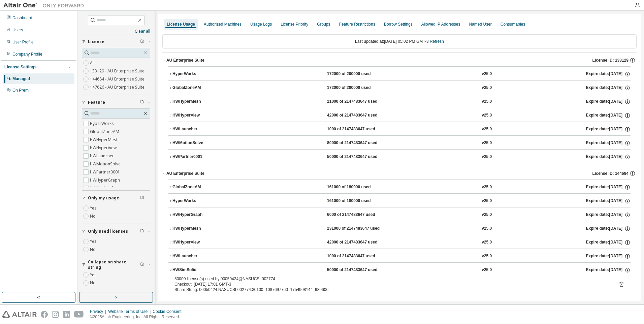 This screenshot has width=644, height=324. I want to click on label: HWMotionSolve, so click(106, 164).